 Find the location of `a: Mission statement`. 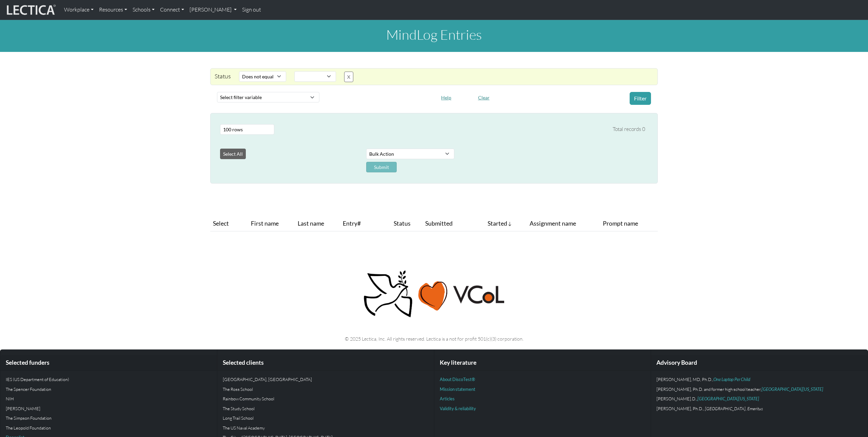

a: Mission statement is located at coordinates (458, 389).